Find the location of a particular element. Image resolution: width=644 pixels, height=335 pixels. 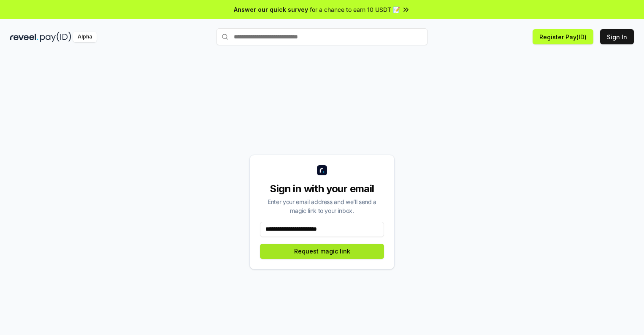

span: Answer our quick survey is located at coordinates (271, 9).